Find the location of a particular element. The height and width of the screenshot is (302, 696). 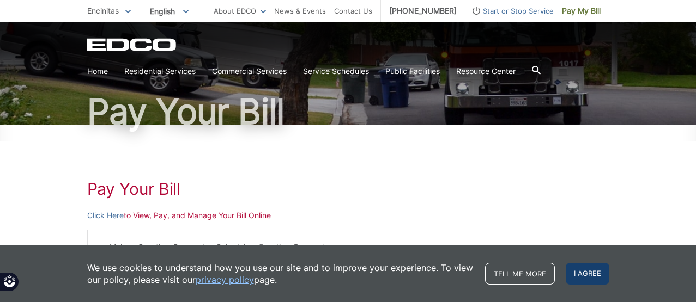

span: I agree is located at coordinates (587, 274).